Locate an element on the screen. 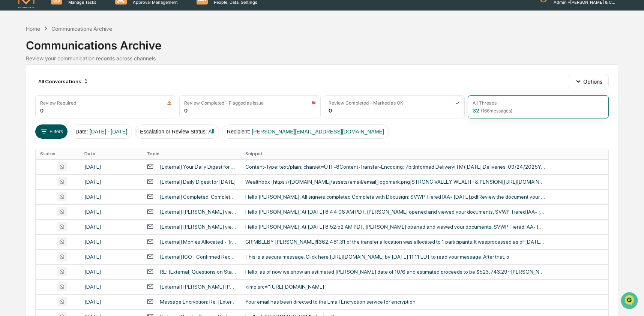  button: Start new chat is located at coordinates (132, 64).